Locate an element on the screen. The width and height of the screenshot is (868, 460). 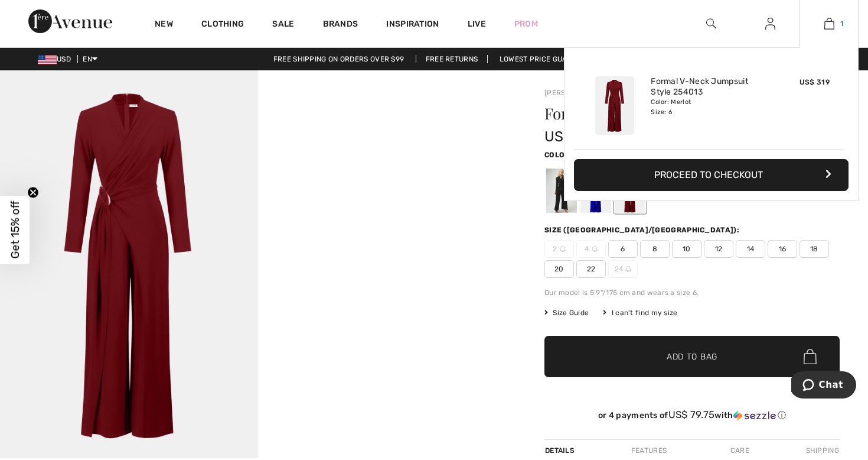
span: US$ 79.75 is located at coordinates (691, 414).